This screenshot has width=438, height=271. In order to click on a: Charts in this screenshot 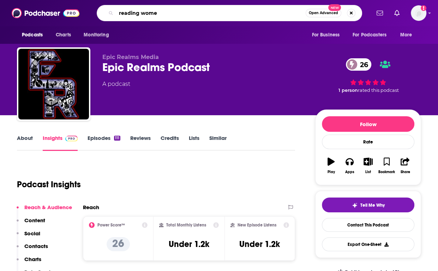, I will do `click(63, 35)`.